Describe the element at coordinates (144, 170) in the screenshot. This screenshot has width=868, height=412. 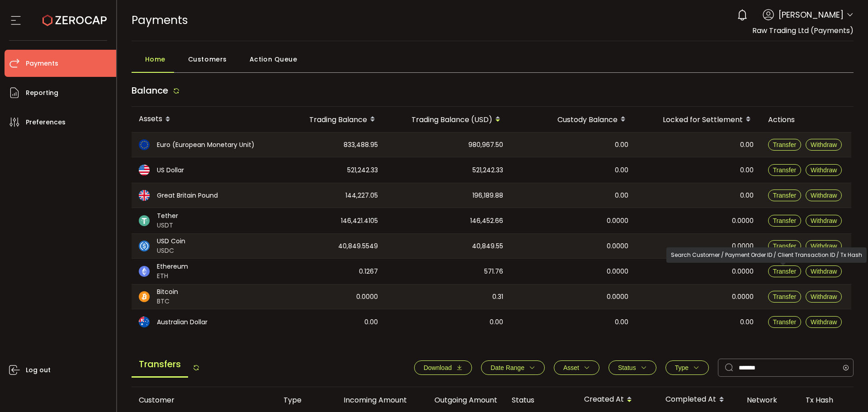
I see `img: usd_portfolio.svg` at that location.